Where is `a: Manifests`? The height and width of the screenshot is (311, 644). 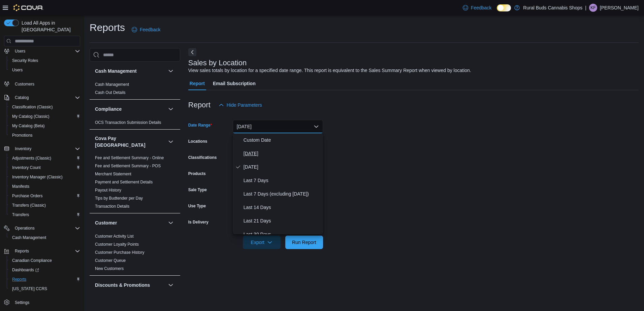
a: Manifests is located at coordinates (20, 187).